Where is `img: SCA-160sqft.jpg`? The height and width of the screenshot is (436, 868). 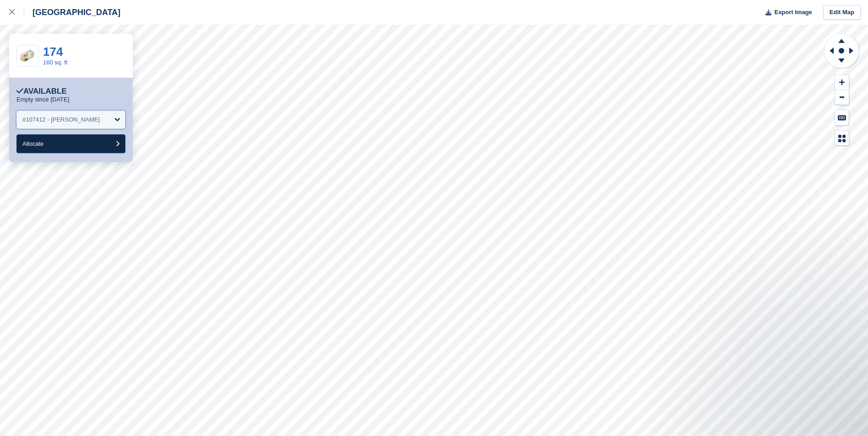 img: SCA-160sqft.jpg is located at coordinates (27, 56).